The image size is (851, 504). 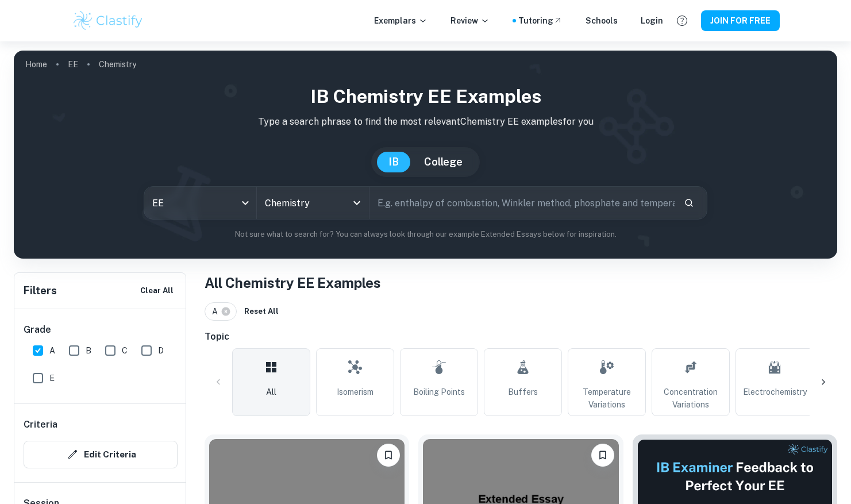 What do you see at coordinates (221, 311) in the screenshot?
I see `div: A` at bounding box center [221, 311].